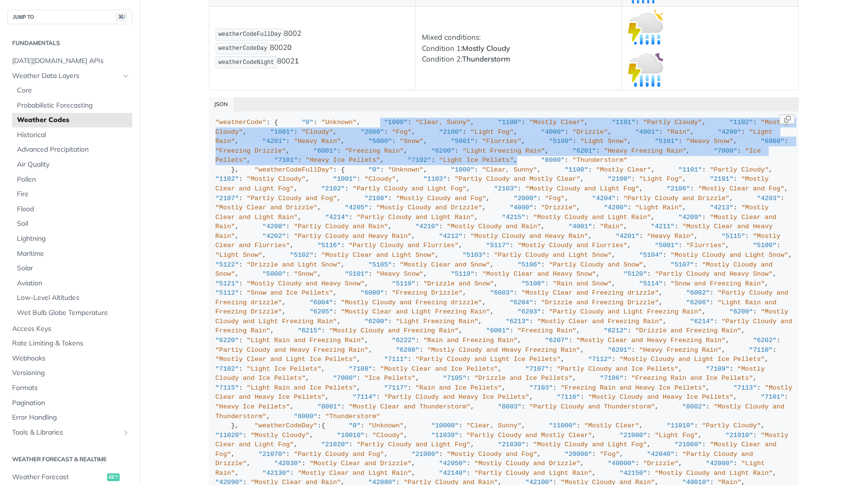  Describe the element at coordinates (523, 378) in the screenshot. I see `span: "Drizzle and Ice Pellets"` at that location.